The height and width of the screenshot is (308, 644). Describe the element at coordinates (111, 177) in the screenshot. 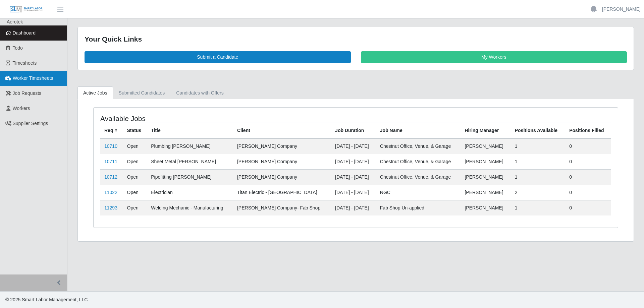

I see `a: 10712` at that location.